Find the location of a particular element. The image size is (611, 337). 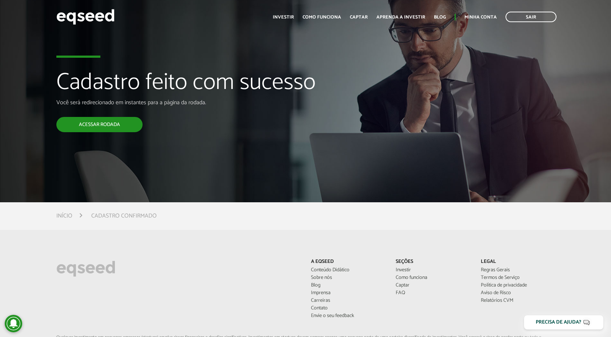

li: Cadastro confirmado is located at coordinates (124, 216).